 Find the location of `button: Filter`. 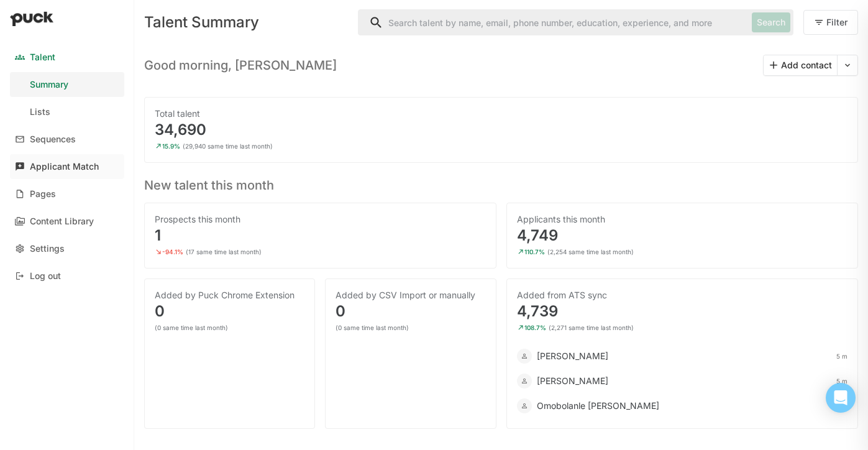

button: Filter is located at coordinates (831, 22).